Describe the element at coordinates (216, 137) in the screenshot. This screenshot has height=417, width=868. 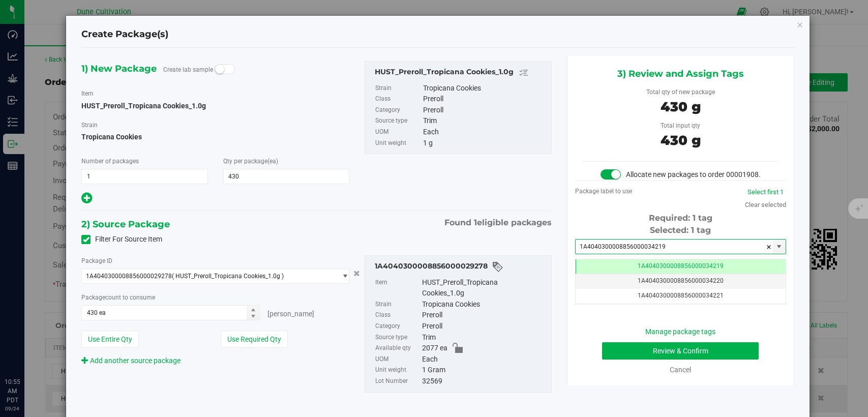
I see `span: Tropicana Cookies` at that location.